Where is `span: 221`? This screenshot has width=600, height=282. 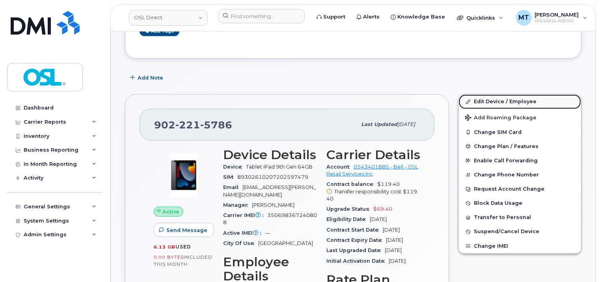
span: 221 is located at coordinates (188, 125).